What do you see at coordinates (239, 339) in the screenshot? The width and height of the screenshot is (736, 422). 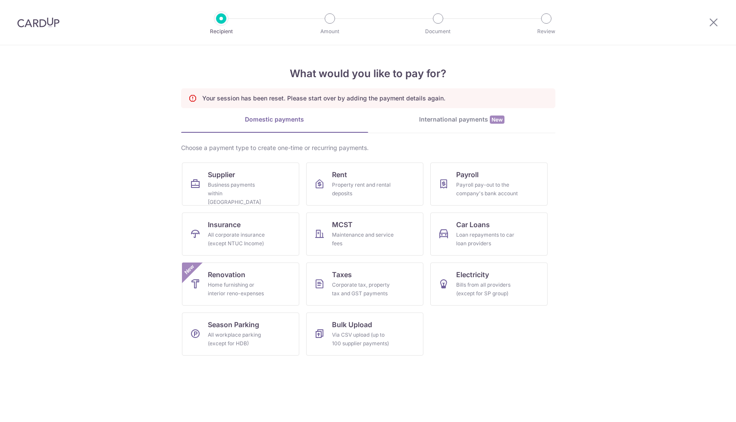 I see `div: All workplace parking (except for HDB)` at bounding box center [239, 339].